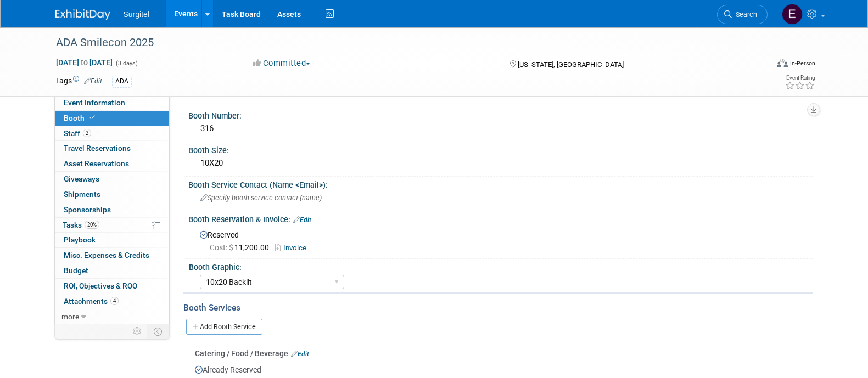  What do you see at coordinates (112, 194) in the screenshot?
I see `a: Shipments` at bounding box center [112, 194].